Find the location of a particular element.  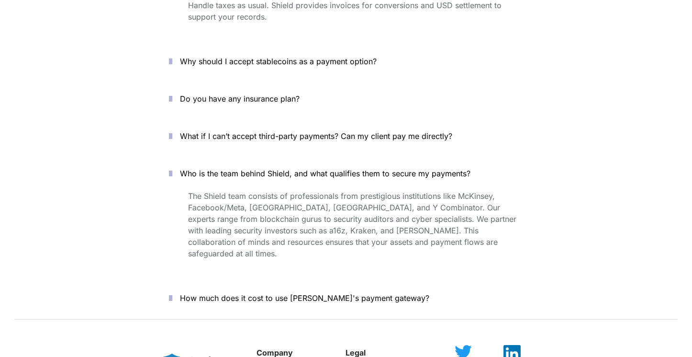

span: The Shield team consists of professionals from prestigious institutions like McKinsey, Facebook/M... is located at coordinates (353, 224).